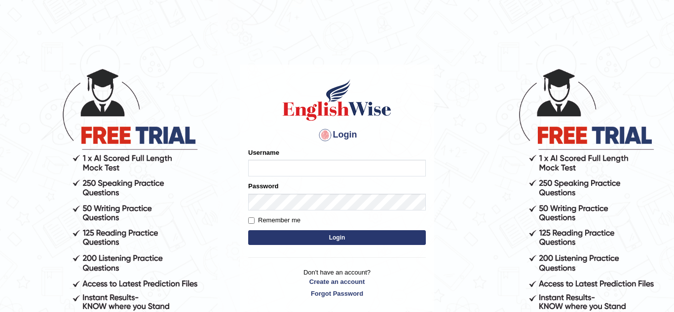 The height and width of the screenshot is (312, 674). What do you see at coordinates (264, 153) in the screenshot?
I see `label: Username` at bounding box center [264, 153].